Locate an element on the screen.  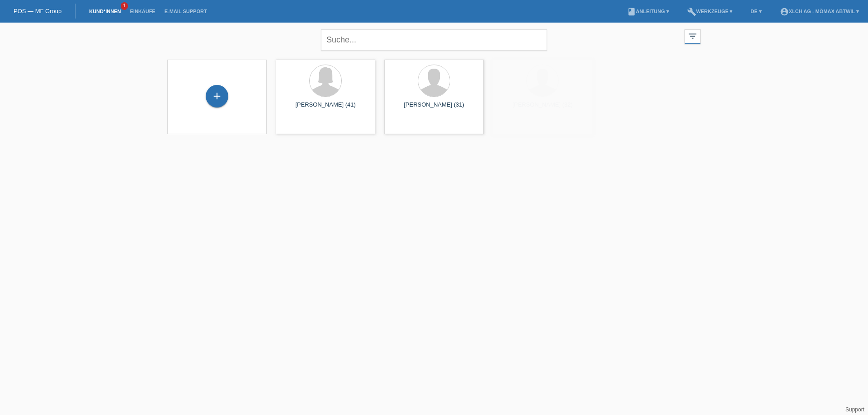
a: POS — MF Group is located at coordinates (37, 11).